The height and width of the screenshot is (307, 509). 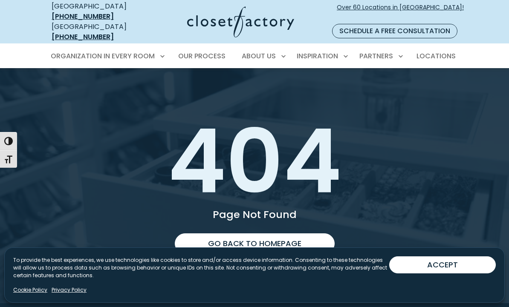 I want to click on a: Go back to homepage, so click(x=255, y=244).